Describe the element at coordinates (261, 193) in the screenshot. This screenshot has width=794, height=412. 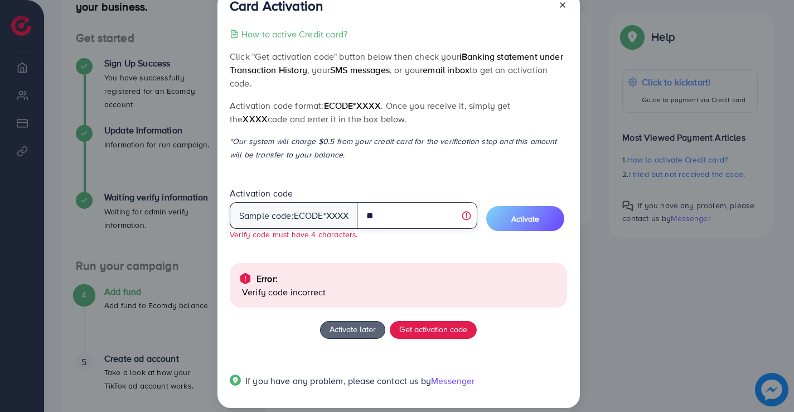
I see `label: Activation code` at that location.